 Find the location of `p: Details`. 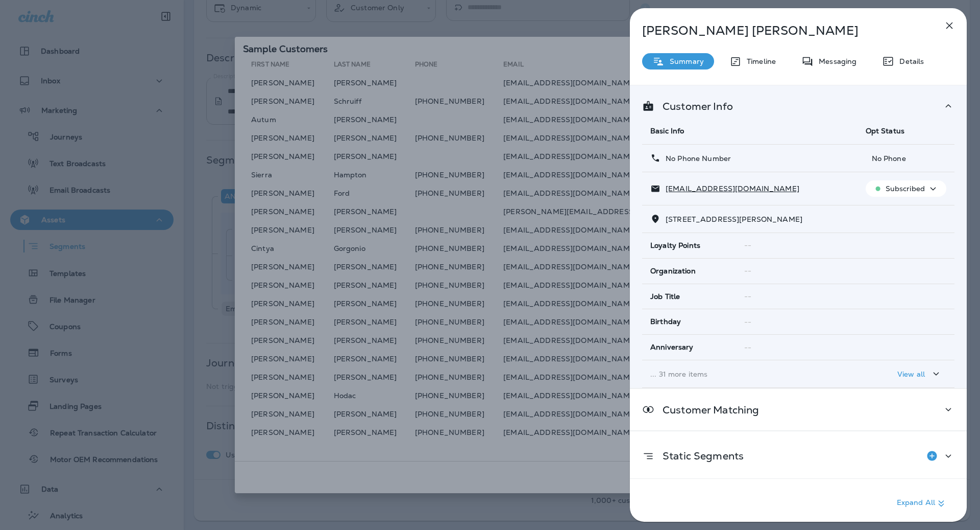

p: Details is located at coordinates (909, 62).